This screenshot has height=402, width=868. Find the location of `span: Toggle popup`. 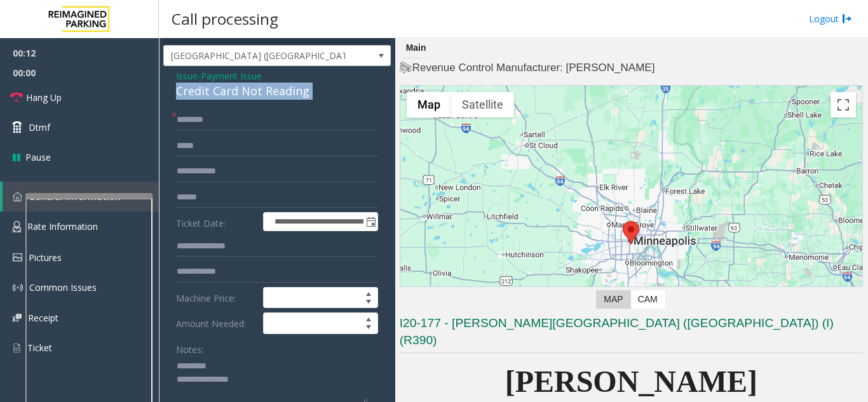

span: Toggle popup is located at coordinates (371, 222).